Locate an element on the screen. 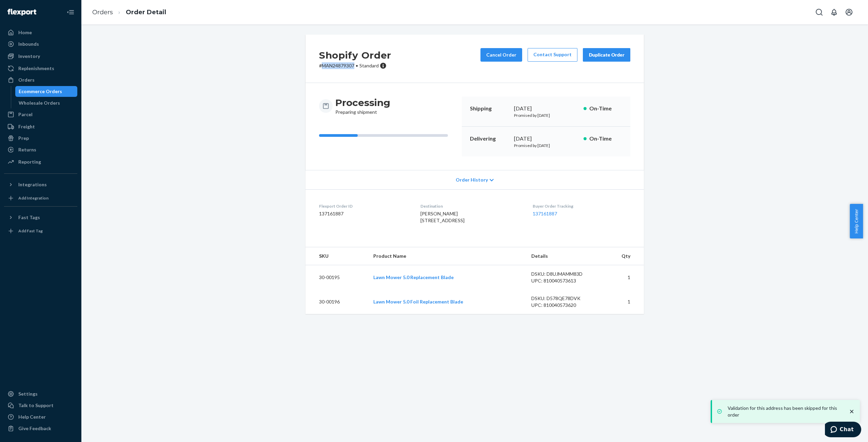 The height and width of the screenshot is (442, 868). a: Contact Support is located at coordinates (552, 55).